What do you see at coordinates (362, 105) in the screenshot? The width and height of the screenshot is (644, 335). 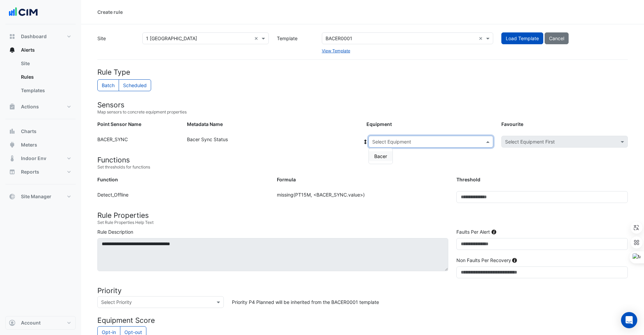 I see `h4: Sensors` at bounding box center [362, 105].